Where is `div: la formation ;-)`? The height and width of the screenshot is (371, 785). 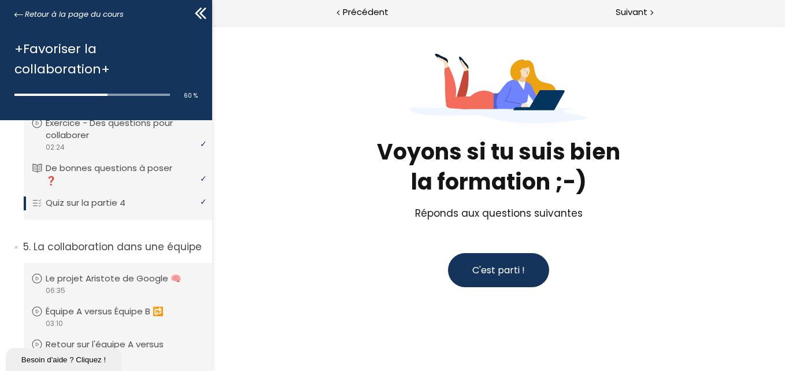 div: la formation ;-) is located at coordinates (287, 156).